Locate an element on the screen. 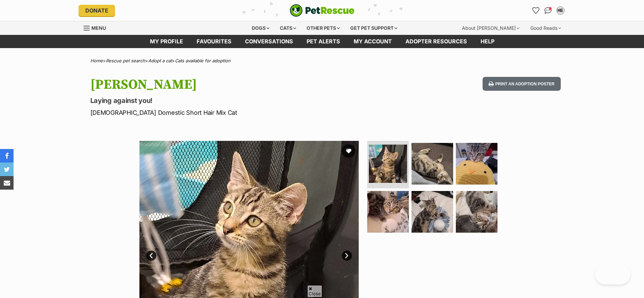 This screenshot has height=298, width=644. a: Donate is located at coordinates (97, 10).